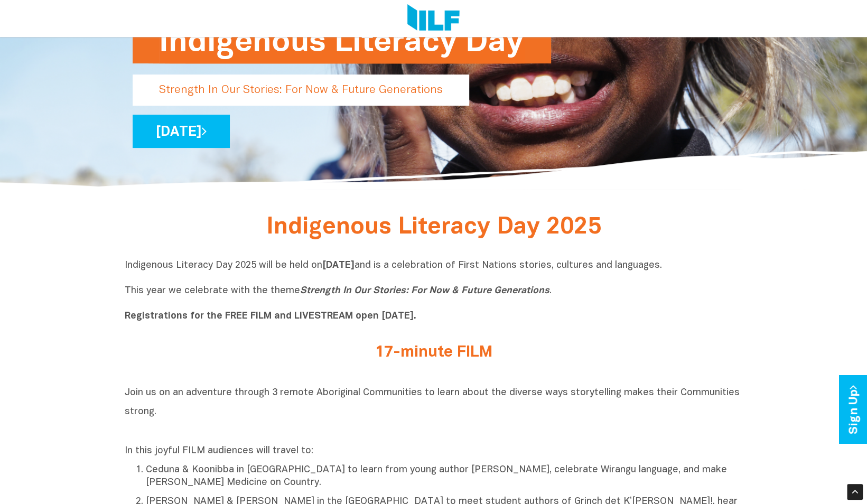 This screenshot has width=867, height=504. Describe the element at coordinates (301, 90) in the screenshot. I see `p: Strength In Our Stories: For Now & Future Generations` at that location.